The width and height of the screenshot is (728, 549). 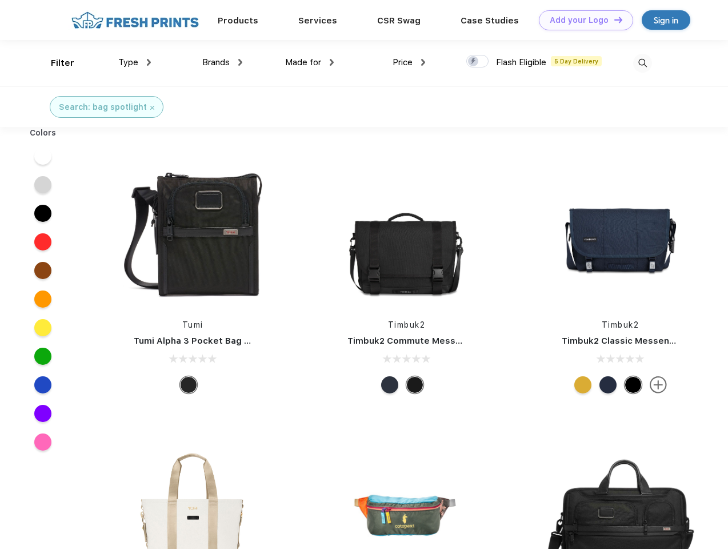 What do you see at coordinates (238, 21) in the screenshot?
I see `a: Products` at bounding box center [238, 21].